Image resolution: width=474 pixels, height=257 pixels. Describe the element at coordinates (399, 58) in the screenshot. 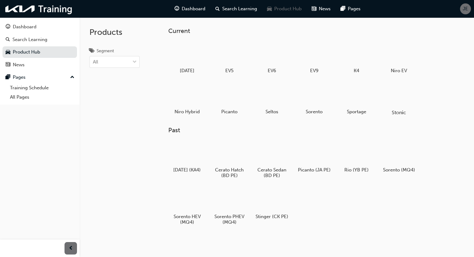

I see `a: Niro EV` at that location.